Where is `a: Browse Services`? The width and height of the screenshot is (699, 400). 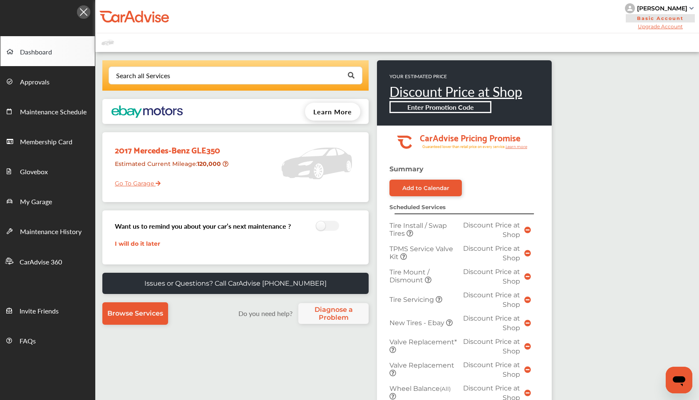 a: Browse Services is located at coordinates (135, 314).